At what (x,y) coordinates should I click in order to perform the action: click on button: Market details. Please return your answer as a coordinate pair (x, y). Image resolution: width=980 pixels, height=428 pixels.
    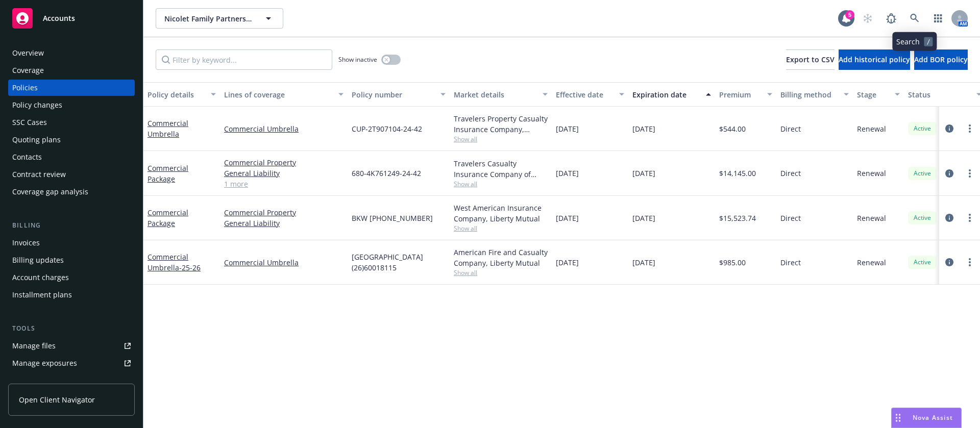
    Looking at the image, I should click on (501, 94).